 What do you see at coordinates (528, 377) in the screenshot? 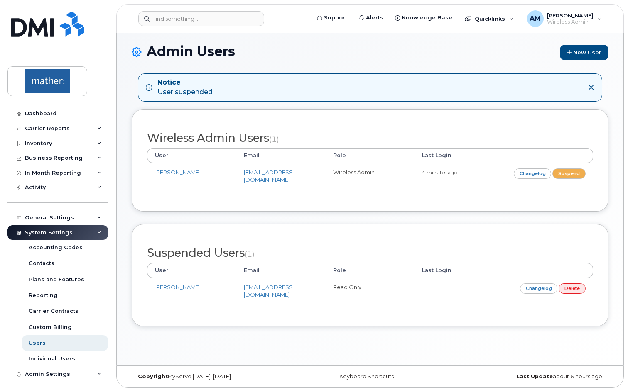
I see `div: about 6 hours ago` at bounding box center [528, 377].